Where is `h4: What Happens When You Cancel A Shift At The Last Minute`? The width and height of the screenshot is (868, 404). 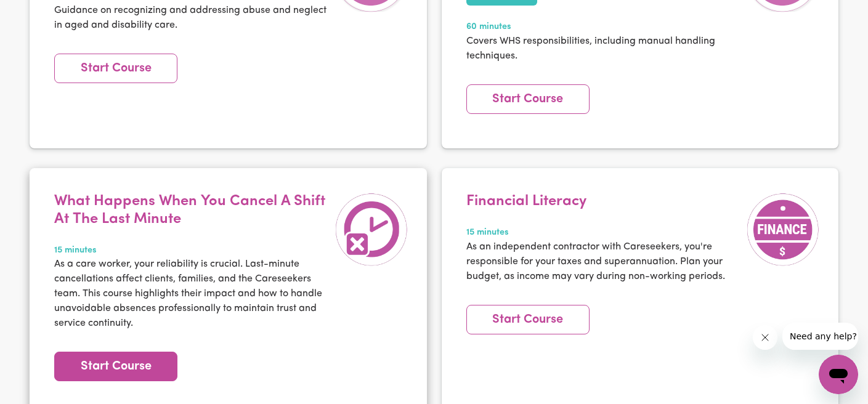 h4: What Happens When You Cancel A Shift At The Last Minute is located at coordinates (191, 211).